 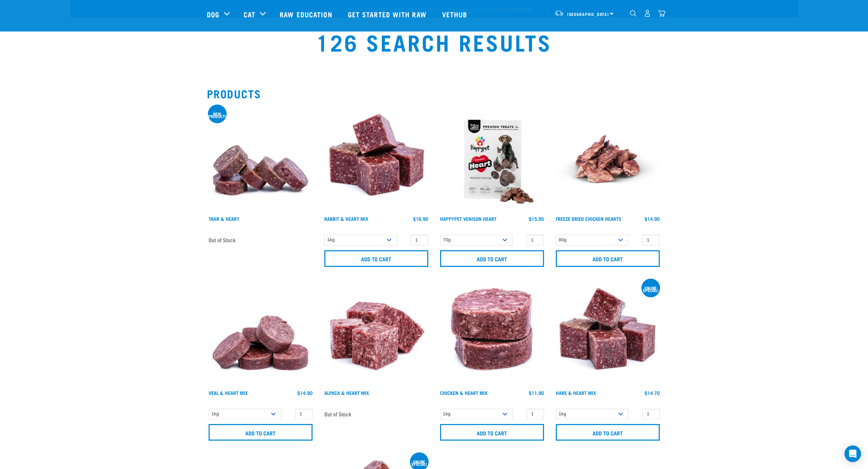 What do you see at coordinates (559, 13) in the screenshot?
I see `img: van-moving.png` at bounding box center [559, 13].